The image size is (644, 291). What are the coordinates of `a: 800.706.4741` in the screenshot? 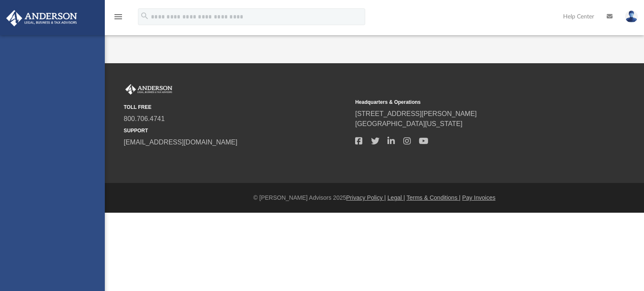 It's located at (144, 119).